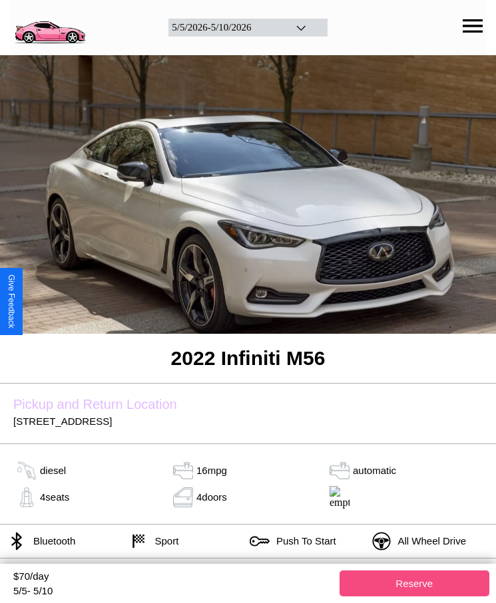 Image resolution: width=496 pixels, height=603 pixels. Describe the element at coordinates (374, 470) in the screenshot. I see `p: automatic` at that location.